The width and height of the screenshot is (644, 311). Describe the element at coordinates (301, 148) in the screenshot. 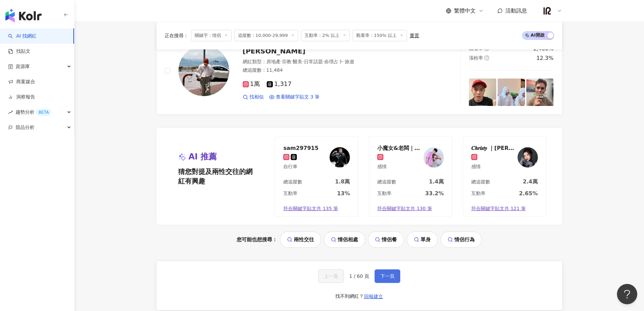

I see `div: sam297915` at that location.